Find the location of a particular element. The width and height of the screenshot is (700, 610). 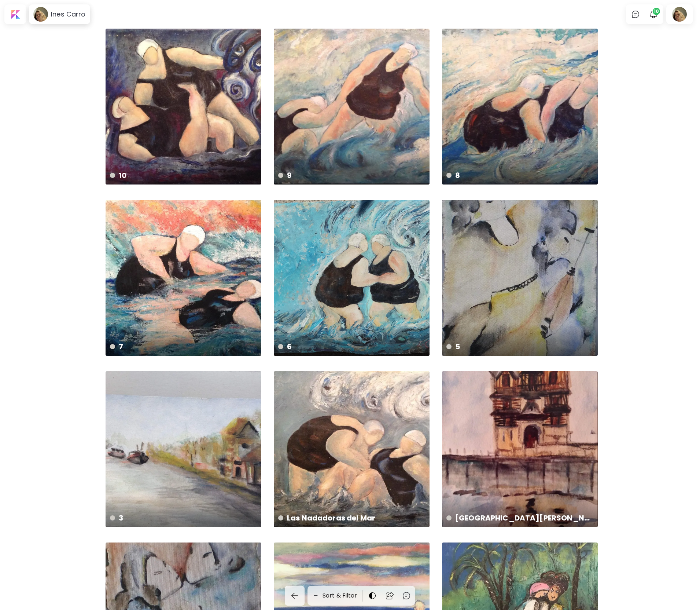

a: 3https://cdn.kaleido.art/CDN/Artwork/175650/Primary/medium.webp?updated=778498 is located at coordinates (183, 449).